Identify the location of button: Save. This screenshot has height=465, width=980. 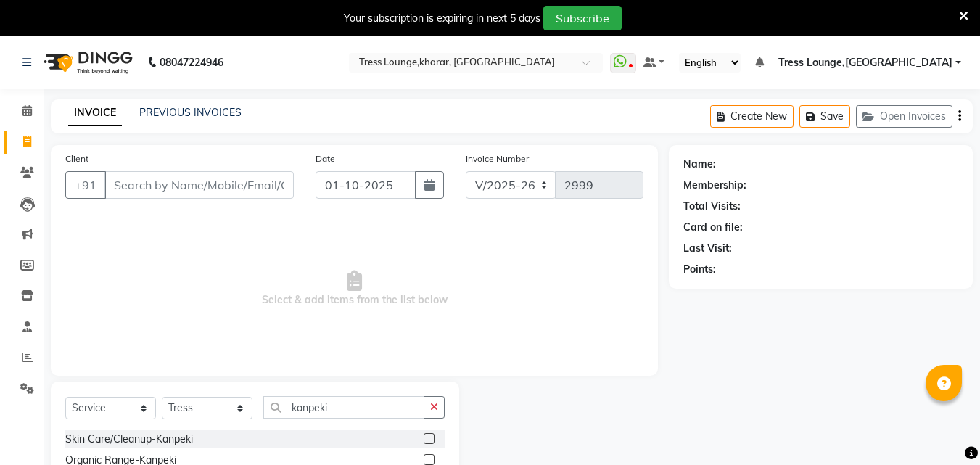
(825, 116).